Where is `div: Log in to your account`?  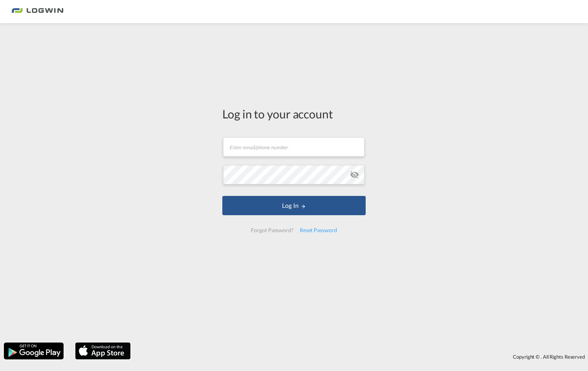
div: Log in to your account is located at coordinates (294, 114).